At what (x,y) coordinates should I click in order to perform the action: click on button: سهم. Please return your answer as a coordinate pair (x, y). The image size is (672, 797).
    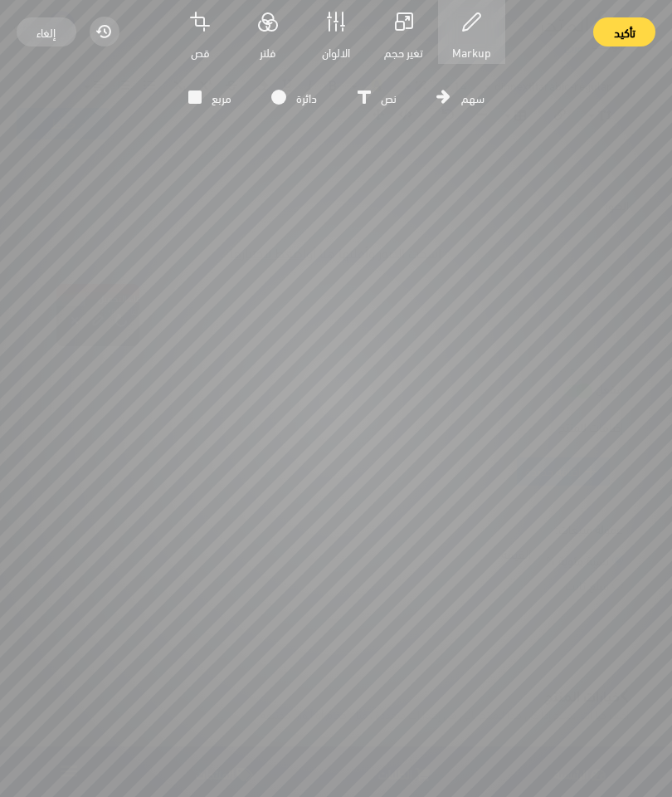
    Looking at the image, I should click on (460, 98).